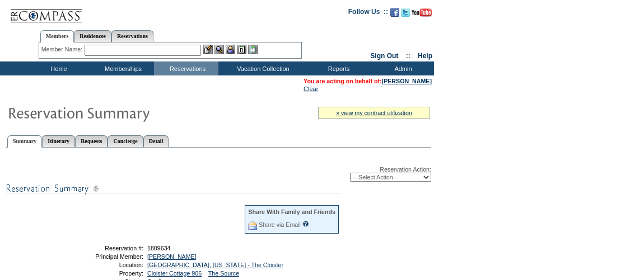 This screenshot has width=644, height=280. I want to click on div: Share With Family and Friends, so click(292, 212).